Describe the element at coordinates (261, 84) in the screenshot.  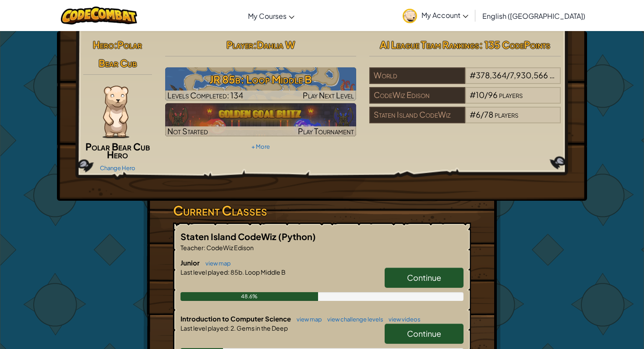
I see `a: Play Next Level` at that location.